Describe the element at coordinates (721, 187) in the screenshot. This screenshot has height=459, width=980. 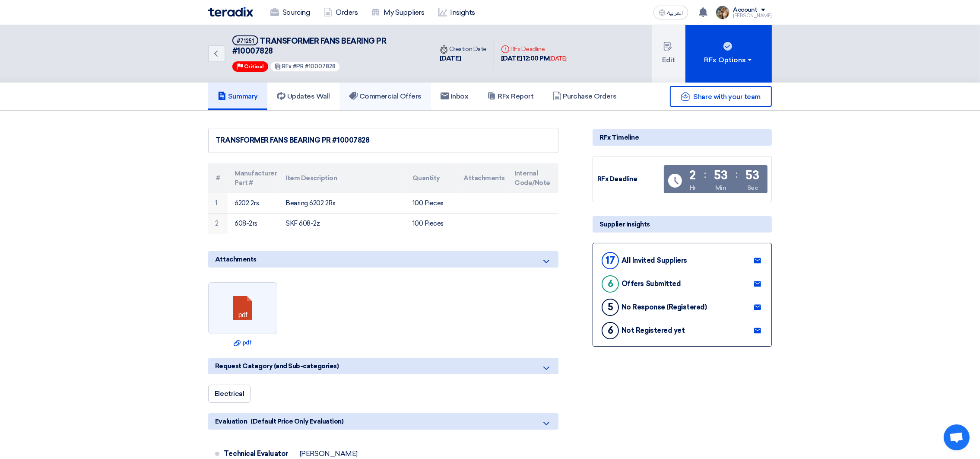
I see `div: Min` at that location.